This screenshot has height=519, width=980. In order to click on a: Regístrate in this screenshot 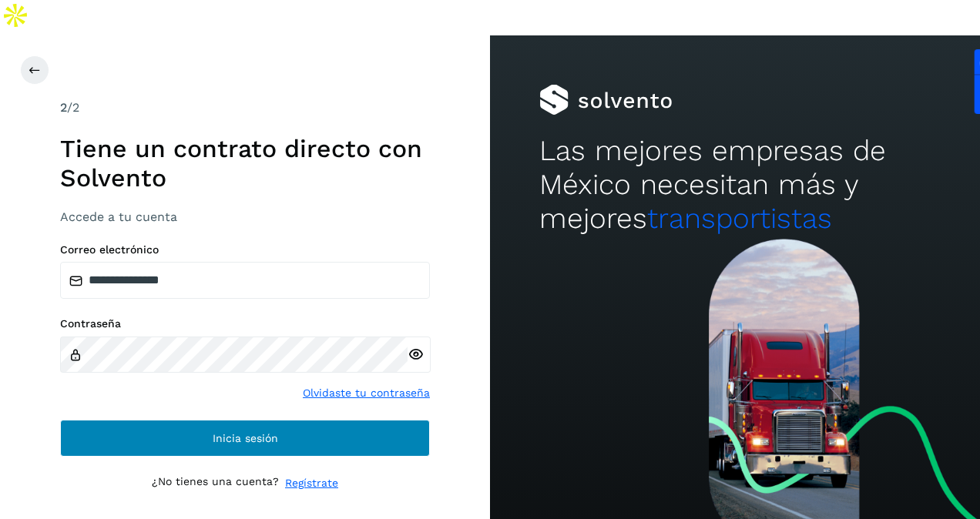, I will do `click(311, 483)`.